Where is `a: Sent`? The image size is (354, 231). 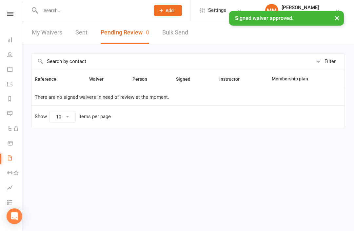
a: Sent is located at coordinates (81, 33).